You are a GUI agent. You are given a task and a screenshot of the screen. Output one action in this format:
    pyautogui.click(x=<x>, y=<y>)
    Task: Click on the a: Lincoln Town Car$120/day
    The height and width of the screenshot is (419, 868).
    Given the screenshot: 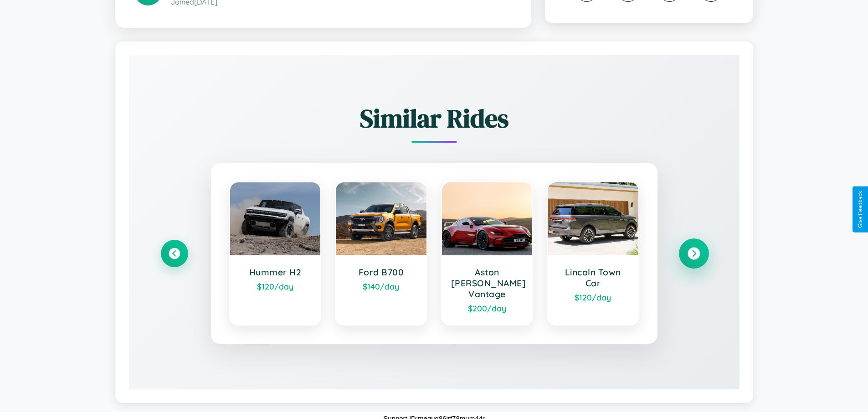 What is the action you would take?
    pyautogui.click(x=593, y=253)
    